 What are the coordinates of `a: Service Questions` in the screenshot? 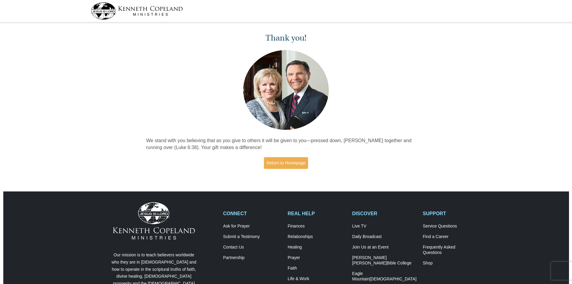 It's located at (452, 226).